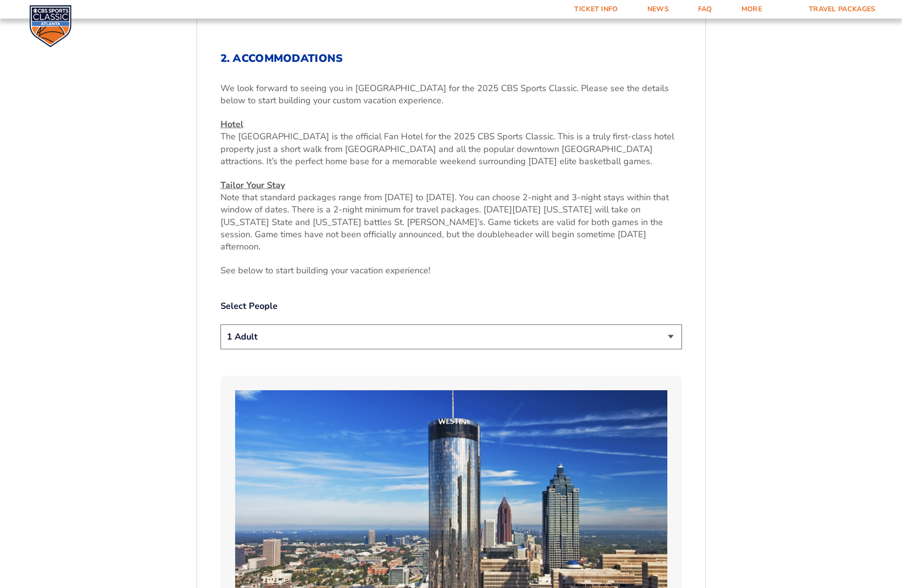  What do you see at coordinates (51, 26) in the screenshot?
I see `img: CBS Sports Classic` at bounding box center [51, 26].